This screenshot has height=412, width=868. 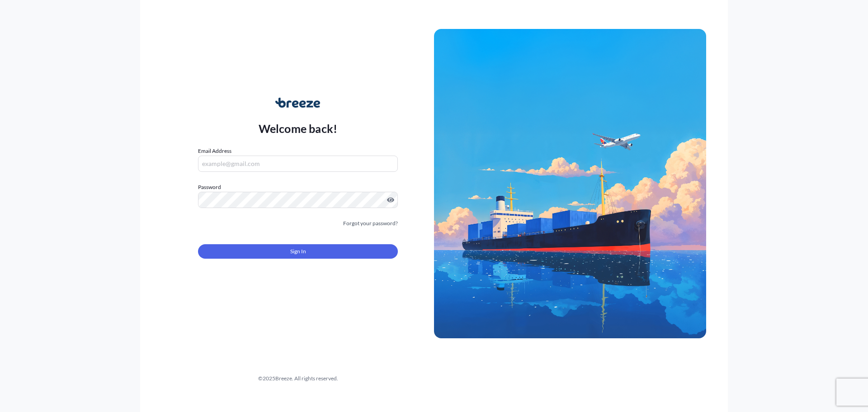 What do you see at coordinates (298, 128) in the screenshot?
I see `p: Welcome back!` at bounding box center [298, 128].